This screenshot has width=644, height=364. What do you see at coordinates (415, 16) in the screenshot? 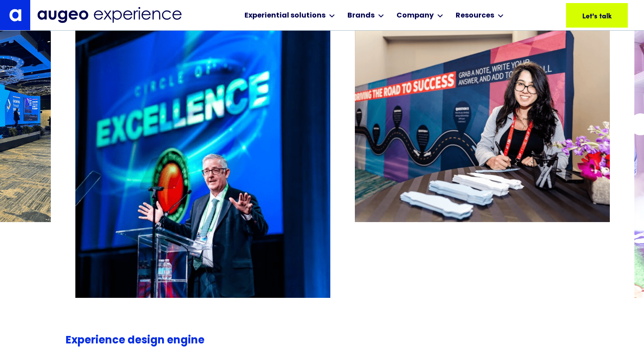
I see `div: Company` at bounding box center [415, 16].